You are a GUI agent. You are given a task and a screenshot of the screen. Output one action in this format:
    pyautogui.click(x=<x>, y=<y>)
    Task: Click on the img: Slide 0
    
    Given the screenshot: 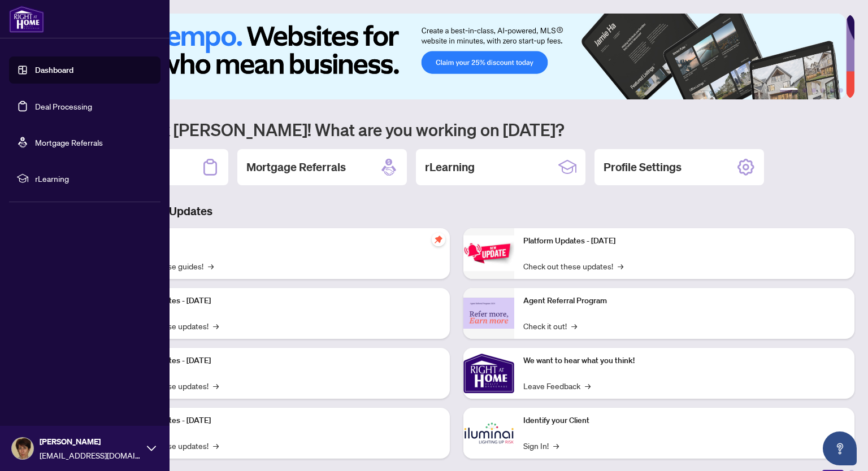 What is the action you would take?
    pyautogui.click(x=452, y=57)
    